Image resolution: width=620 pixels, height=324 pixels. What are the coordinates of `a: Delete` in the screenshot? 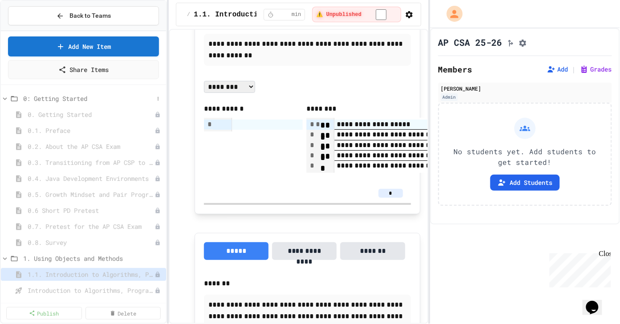 It's located at (123, 314).